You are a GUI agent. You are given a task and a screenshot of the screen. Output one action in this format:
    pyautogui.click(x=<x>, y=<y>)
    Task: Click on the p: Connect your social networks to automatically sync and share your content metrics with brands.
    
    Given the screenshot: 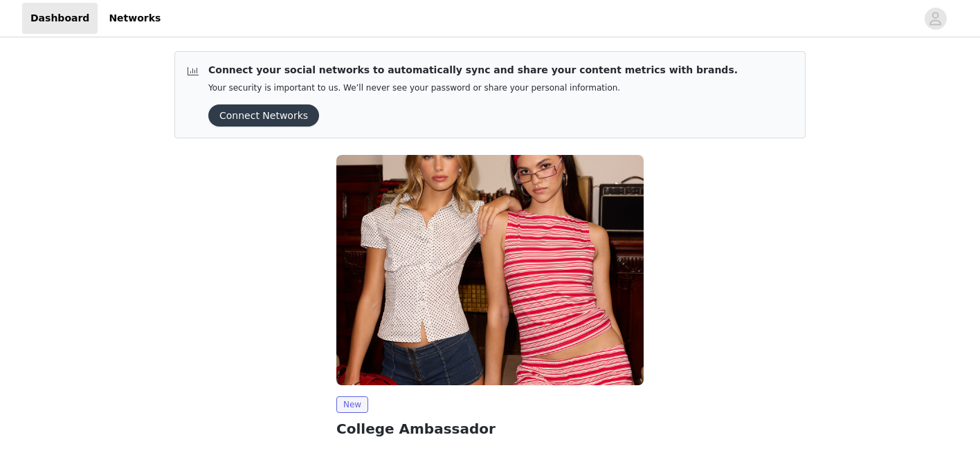 What is the action you would take?
    pyautogui.click(x=473, y=70)
    